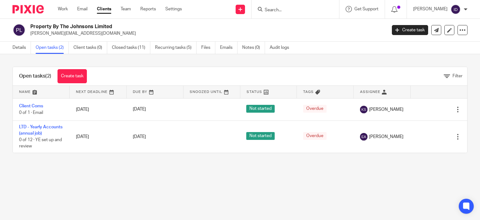 This screenshot has height=220, width=480. I want to click on span: (2), so click(48, 76).